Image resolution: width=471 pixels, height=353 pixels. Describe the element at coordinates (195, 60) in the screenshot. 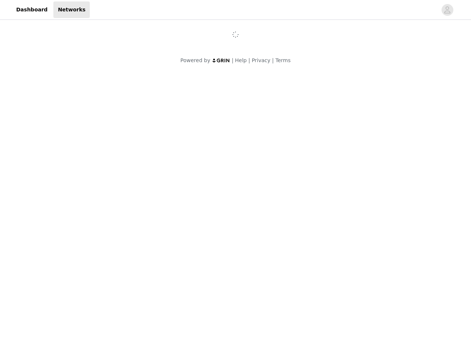

I see `span: Powered by` at that location.